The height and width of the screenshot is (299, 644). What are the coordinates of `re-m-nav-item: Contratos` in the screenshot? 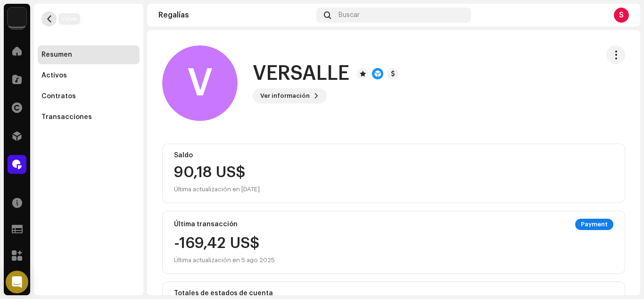 It's located at (88, 96).